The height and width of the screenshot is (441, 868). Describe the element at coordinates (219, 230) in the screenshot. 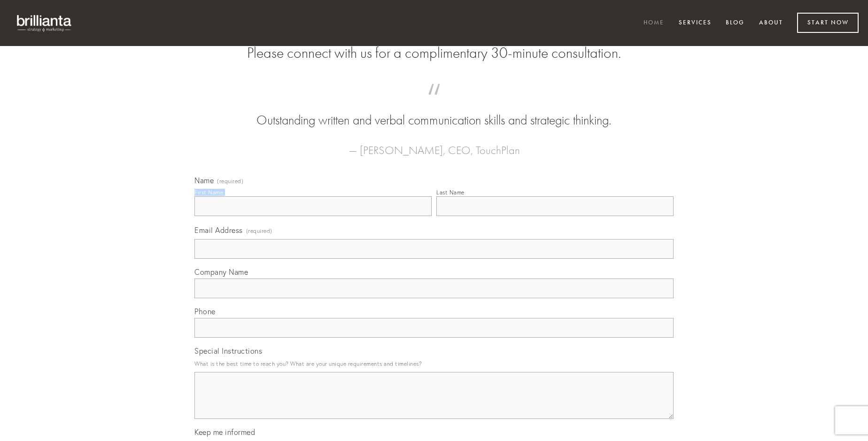

I see `span: Email Address` at that location.